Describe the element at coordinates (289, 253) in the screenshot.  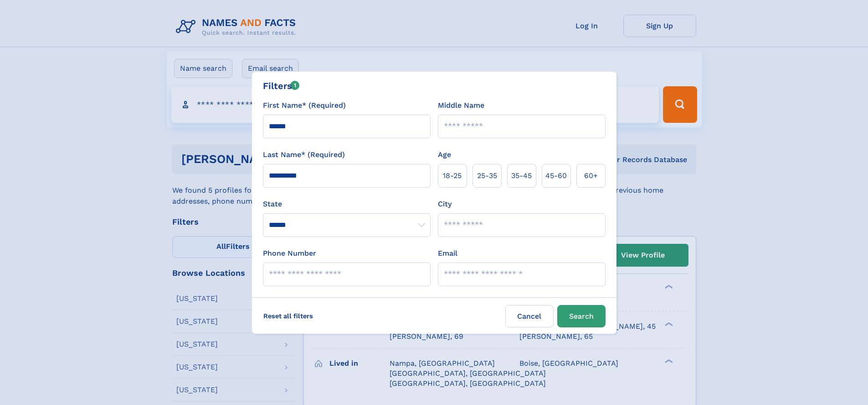
I see `label: Phone Number` at that location.